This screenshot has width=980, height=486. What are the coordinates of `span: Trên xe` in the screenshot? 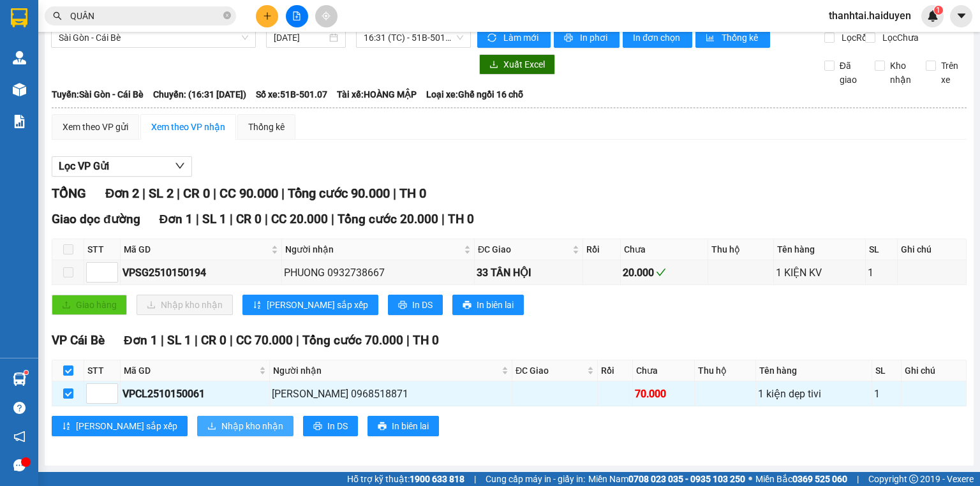 It's located at (951, 73).